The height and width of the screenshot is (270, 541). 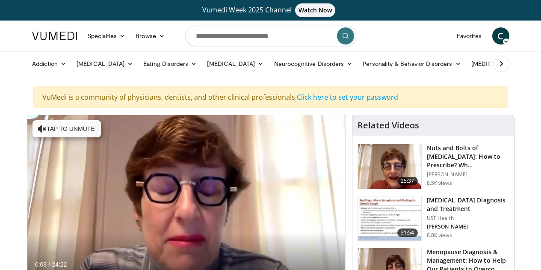 I want to click on a: Favorites, so click(x=469, y=36).